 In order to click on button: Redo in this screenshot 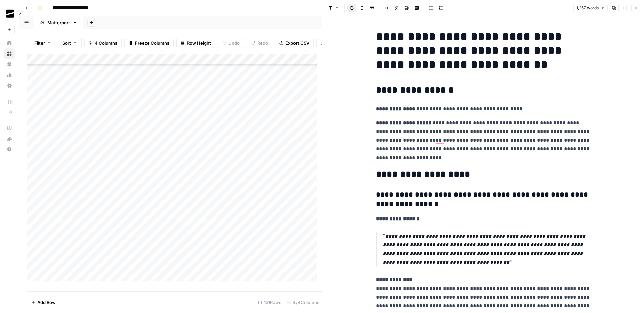, I will do `click(260, 43)`.